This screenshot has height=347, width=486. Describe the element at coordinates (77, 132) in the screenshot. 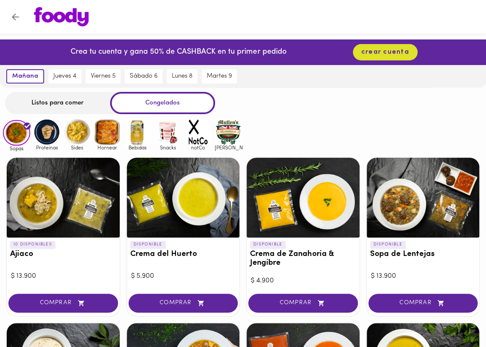

I see `img: Sides` at that location.